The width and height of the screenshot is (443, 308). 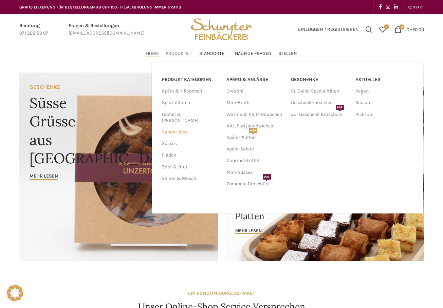 What do you see at coordinates (388, 7) in the screenshot?
I see `a: Instagram social link` at bounding box center [388, 7].